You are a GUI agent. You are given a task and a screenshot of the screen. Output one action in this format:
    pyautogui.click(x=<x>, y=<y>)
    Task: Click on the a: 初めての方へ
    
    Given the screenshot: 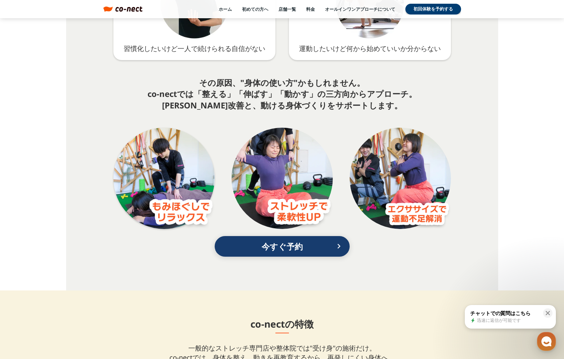 What is the action you would take?
    pyautogui.click(x=255, y=9)
    